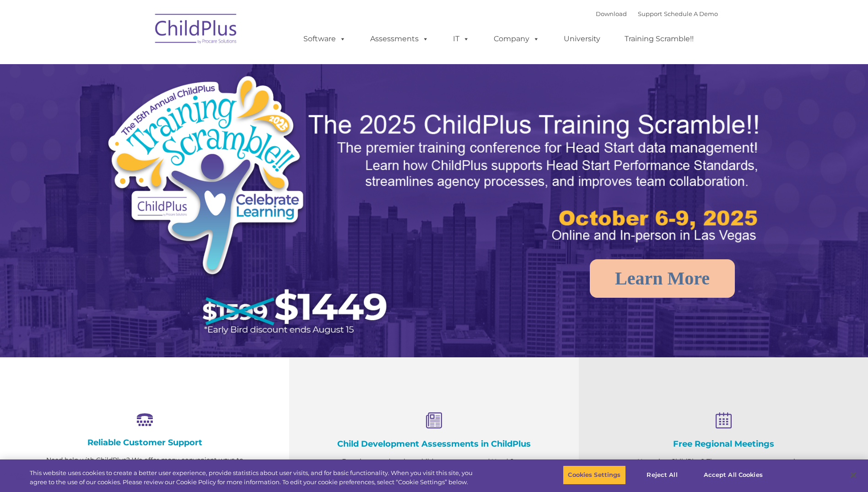 The image size is (868, 492). Describe the element at coordinates (461, 39) in the screenshot. I see `a: IT` at that location.